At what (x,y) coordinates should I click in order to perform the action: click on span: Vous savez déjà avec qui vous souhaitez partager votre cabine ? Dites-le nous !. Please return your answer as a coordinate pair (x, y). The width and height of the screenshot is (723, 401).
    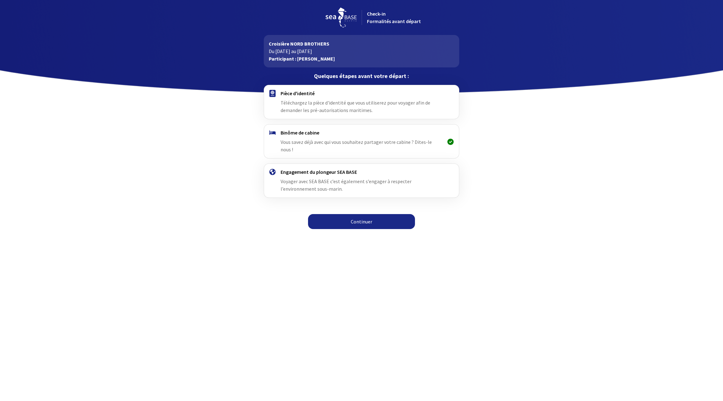
    Looking at the image, I should click on (356, 146).